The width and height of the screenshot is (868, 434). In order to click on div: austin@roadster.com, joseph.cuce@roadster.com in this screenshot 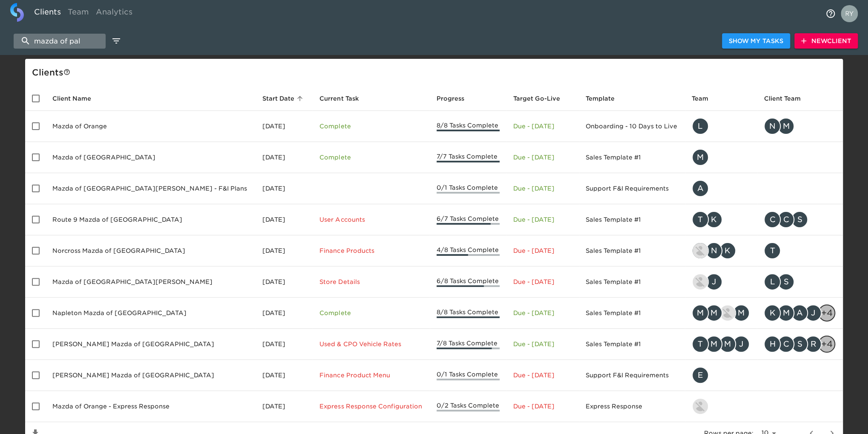, I will do `click(721, 282)`.